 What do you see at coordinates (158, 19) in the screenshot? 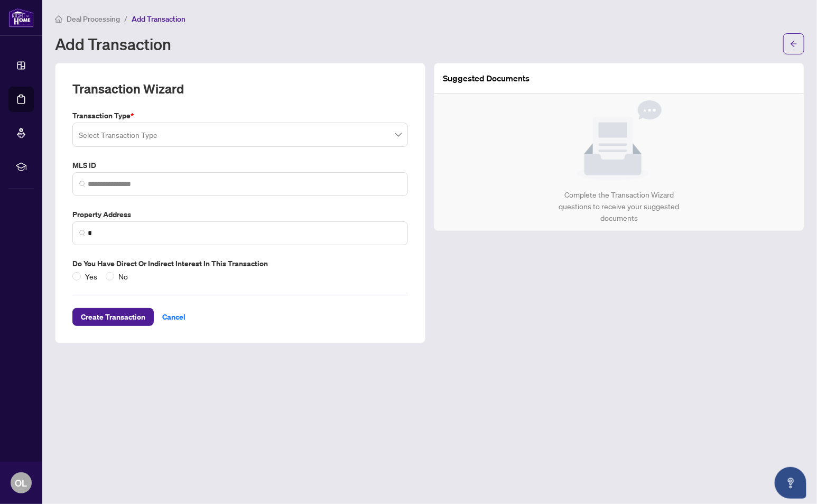
I see `span: Add Transaction` at bounding box center [158, 19].